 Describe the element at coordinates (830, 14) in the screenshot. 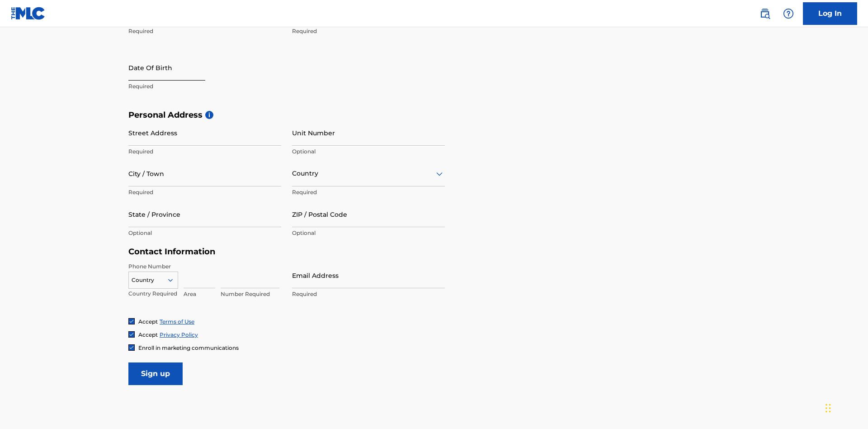

I see `a: Log In` at that location.